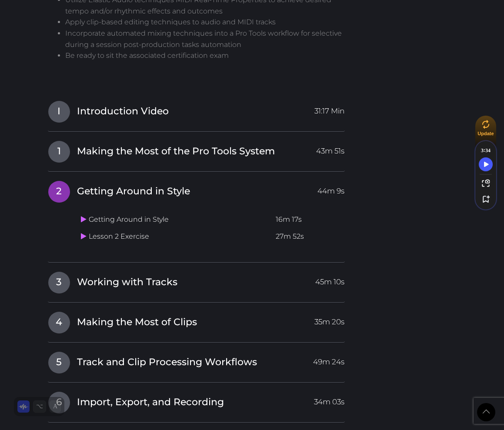  I want to click on span: 49m 24s, so click(329, 360).